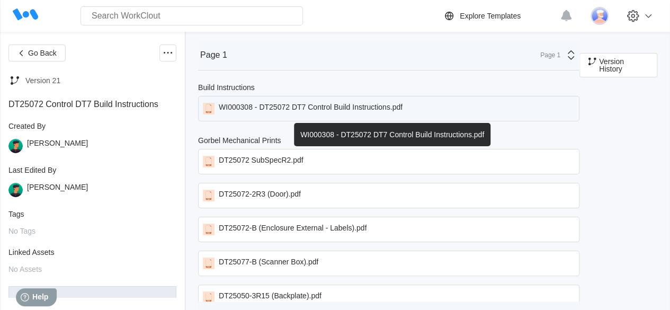 This screenshot has height=310, width=670. What do you see at coordinates (192, 16) in the screenshot?
I see `input: Search WorkClout` at bounding box center [192, 16].